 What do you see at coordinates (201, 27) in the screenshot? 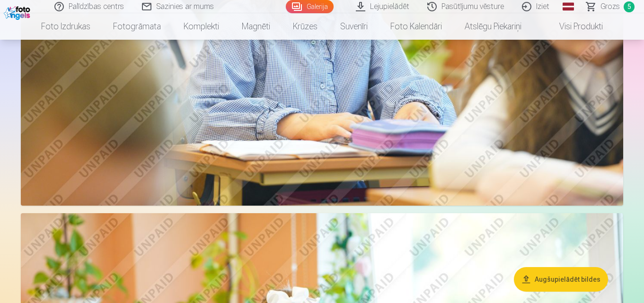
I see `a: Komplekti` at bounding box center [201, 27].